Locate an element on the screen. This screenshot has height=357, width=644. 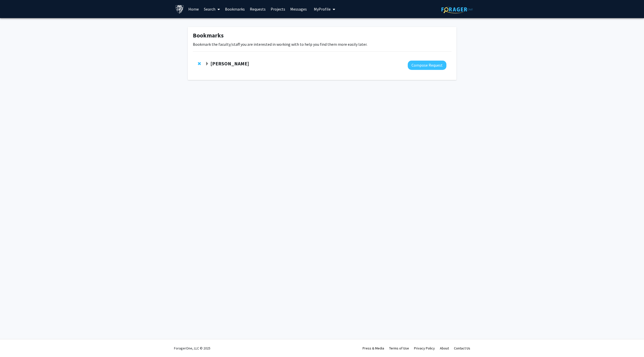
span: Remove Amir Kashani from bookmarks is located at coordinates (200, 64).